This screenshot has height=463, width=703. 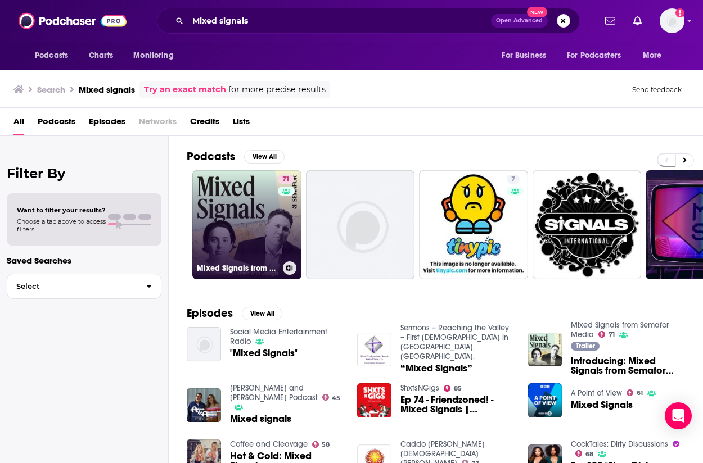 What do you see at coordinates (331, 397) in the screenshot?
I see `a: 45` at bounding box center [331, 397].